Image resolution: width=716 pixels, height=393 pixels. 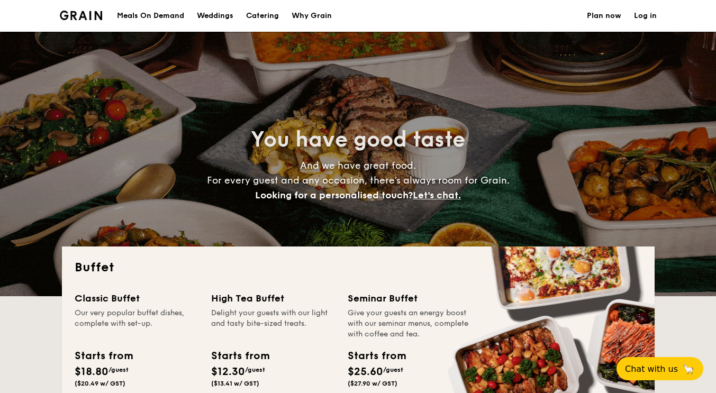 What do you see at coordinates (235, 384) in the screenshot?
I see `span: ($13.41 w/ GST)` at bounding box center [235, 384].